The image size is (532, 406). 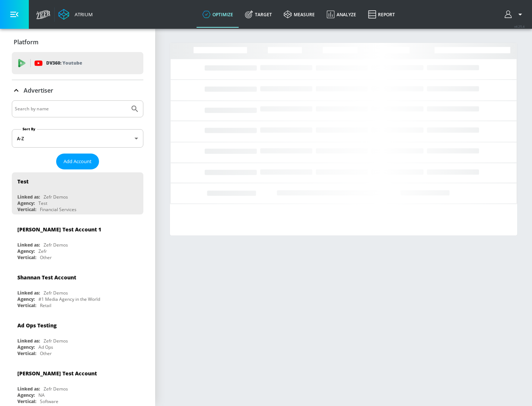 I want to click on a: optimize, so click(x=217, y=14).